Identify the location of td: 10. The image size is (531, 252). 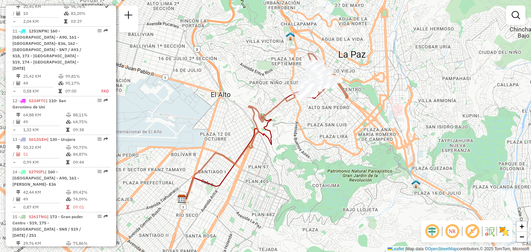
(43, 13).